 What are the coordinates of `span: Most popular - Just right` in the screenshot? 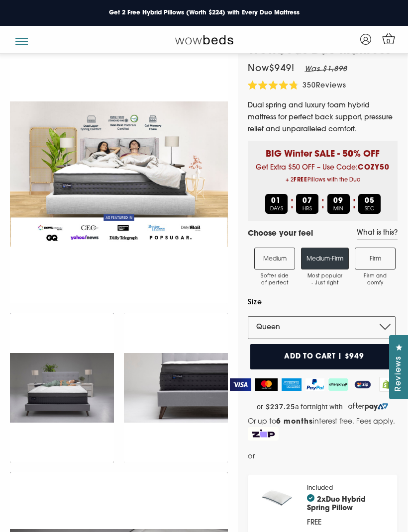 It's located at (325, 280).